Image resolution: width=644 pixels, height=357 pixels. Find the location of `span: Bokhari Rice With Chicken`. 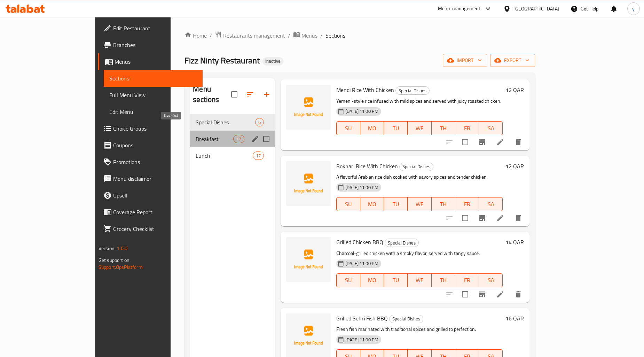

span: Bokhari Rice With Chicken is located at coordinates (367, 166).